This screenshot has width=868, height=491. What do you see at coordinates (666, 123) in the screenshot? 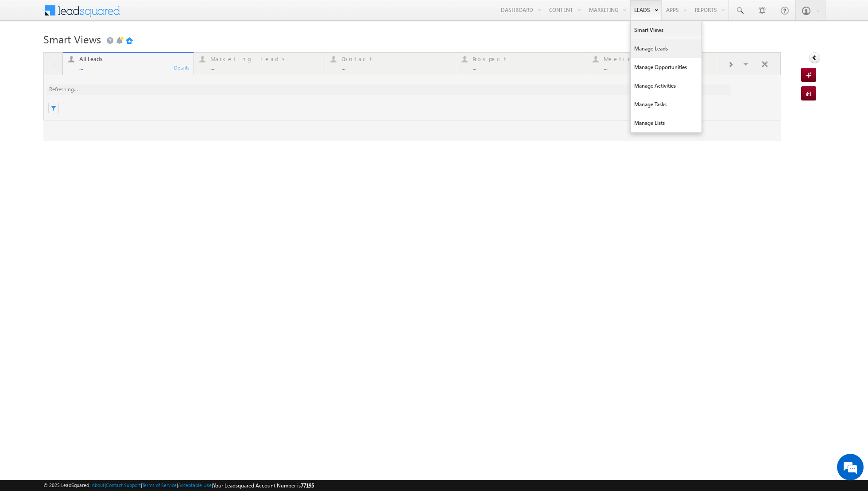
I see `a: Manage Lists` at bounding box center [666, 123].